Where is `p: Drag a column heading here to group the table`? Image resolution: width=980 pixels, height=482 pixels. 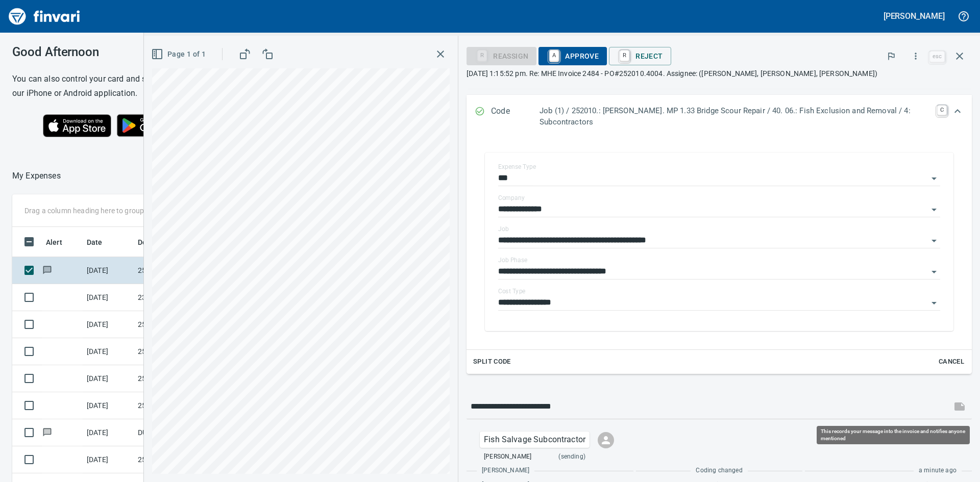 p: Drag a column heading here to group the table is located at coordinates (99, 210).